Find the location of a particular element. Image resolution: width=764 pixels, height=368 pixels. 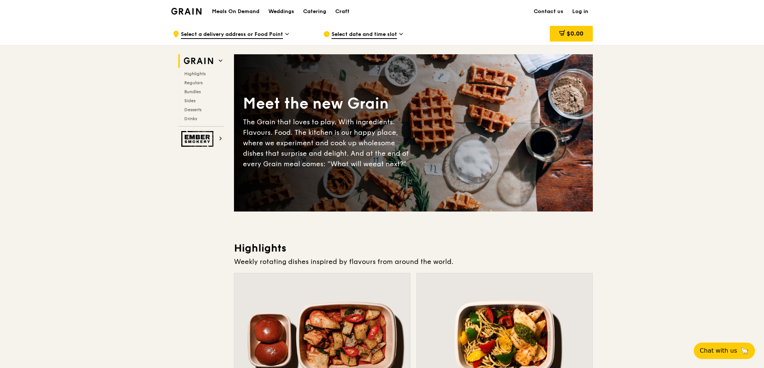

span: Bundles is located at coordinates (193, 92).